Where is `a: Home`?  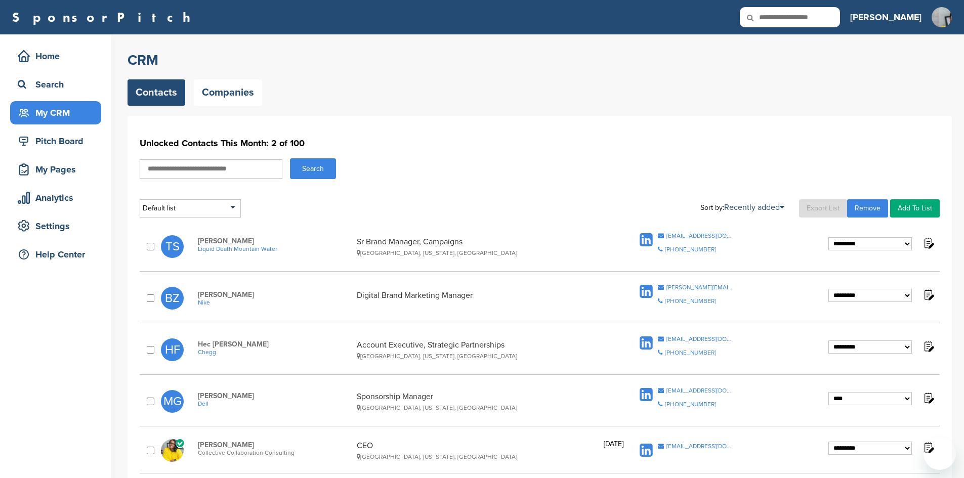
a: Home is located at coordinates (56, 56).